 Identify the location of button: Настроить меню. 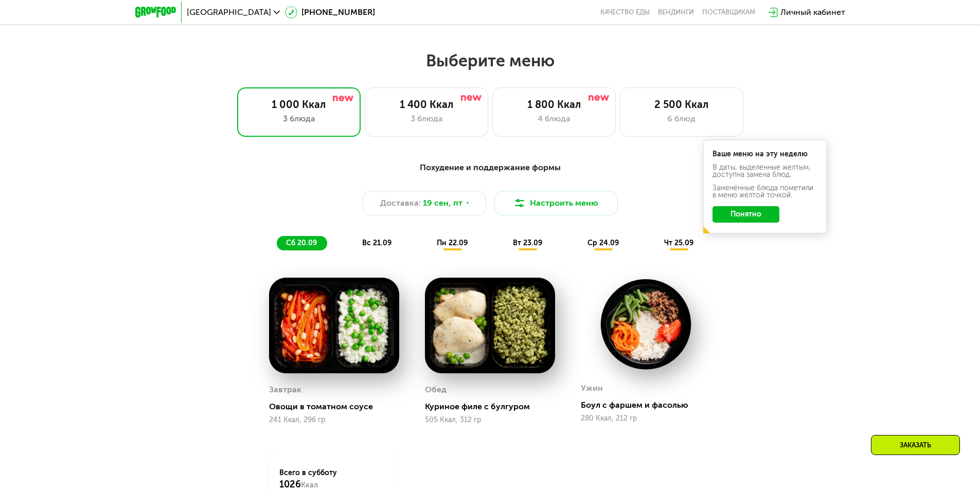
(556, 203).